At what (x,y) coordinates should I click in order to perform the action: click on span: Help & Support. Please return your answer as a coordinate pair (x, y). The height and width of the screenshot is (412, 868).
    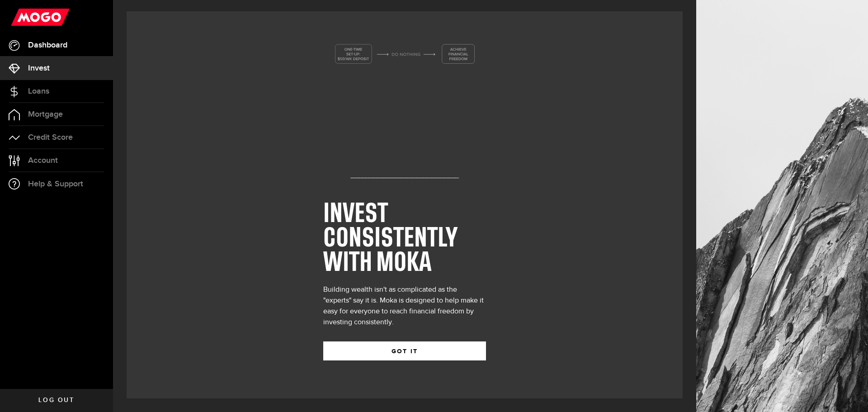
    Looking at the image, I should click on (56, 184).